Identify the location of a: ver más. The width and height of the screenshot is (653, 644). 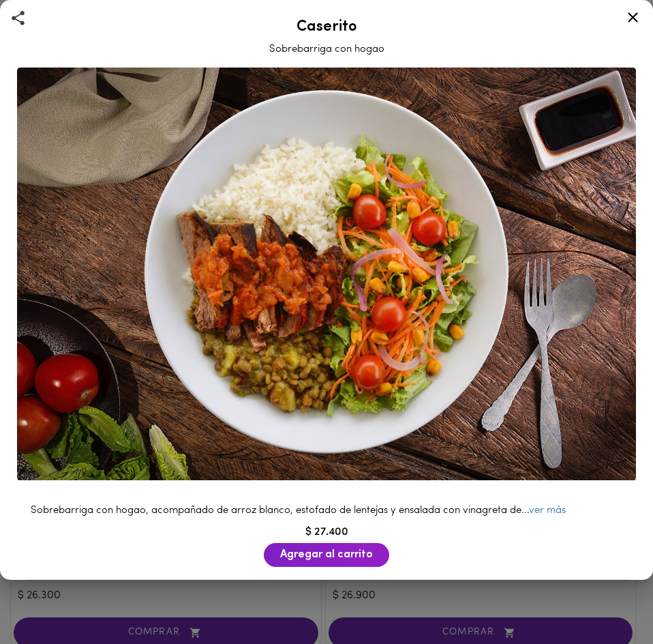
(548, 510).